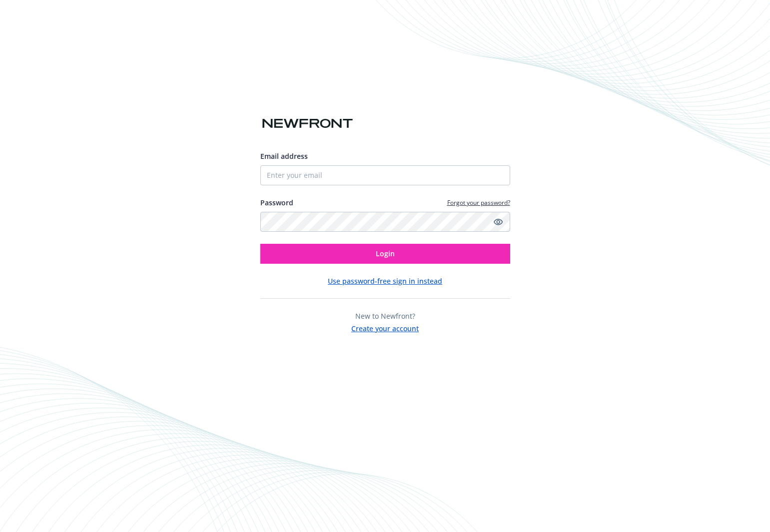 The image size is (770, 532). Describe the element at coordinates (385, 316) in the screenshot. I see `span: New to Newfront?` at that location.